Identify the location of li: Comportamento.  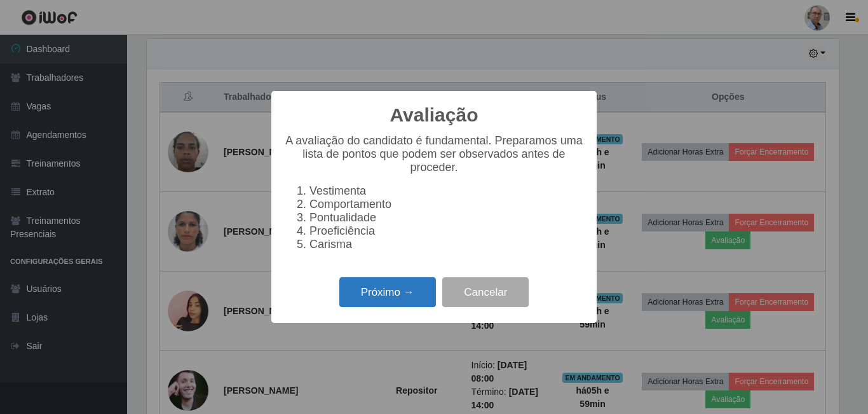
(447, 204).